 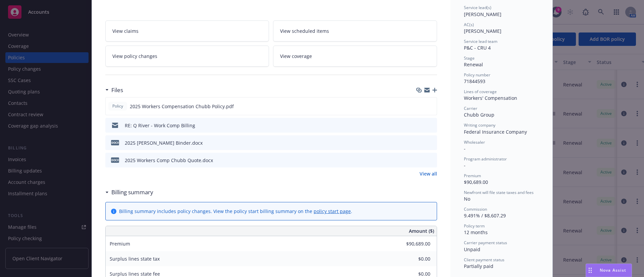 What do you see at coordinates (481, 41) in the screenshot?
I see `span: Service lead team` at bounding box center [481, 41].